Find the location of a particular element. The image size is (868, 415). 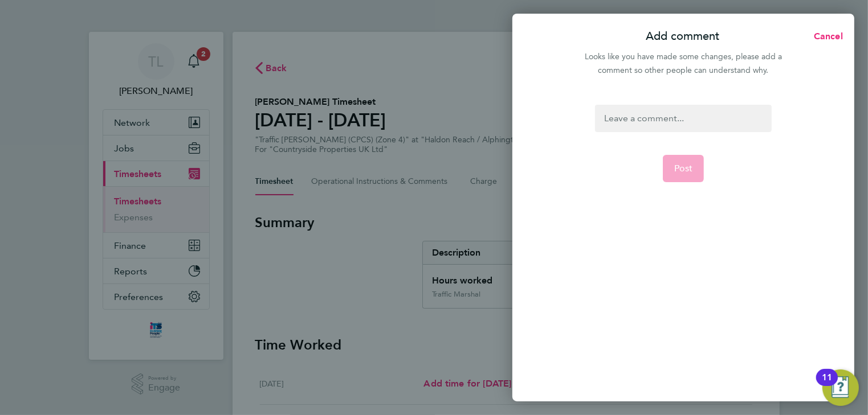

p: Add comment is located at coordinates (682, 37).